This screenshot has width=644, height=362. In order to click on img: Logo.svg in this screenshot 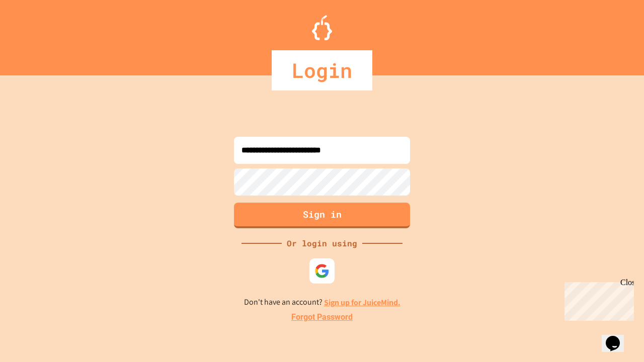, I will do `click(322, 28)`.